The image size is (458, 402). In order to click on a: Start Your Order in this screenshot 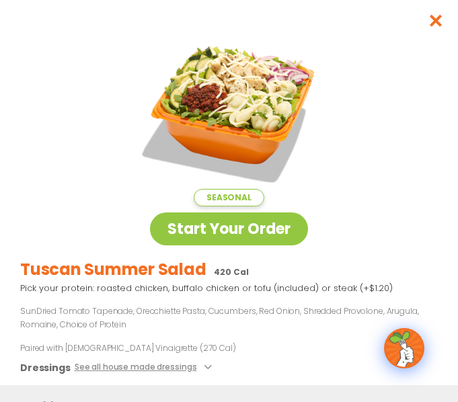, I will do `click(229, 229)`.